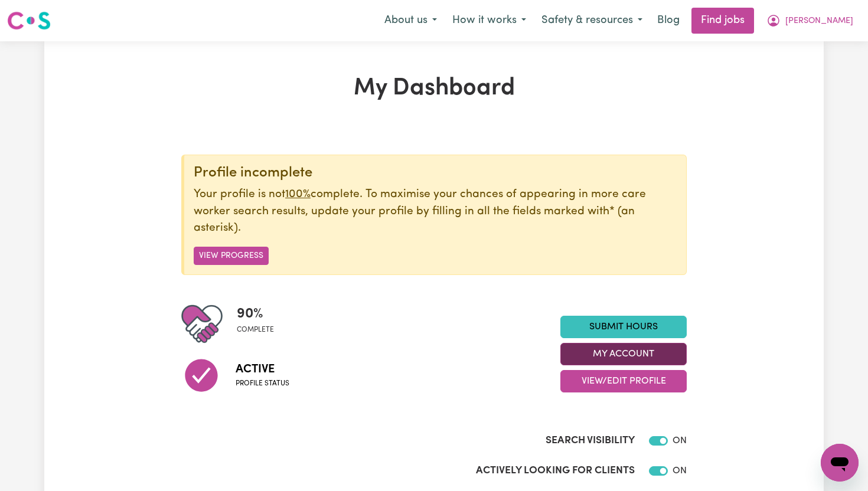 Image resolution: width=868 pixels, height=491 pixels. Describe the element at coordinates (298, 194) in the screenshot. I see `u: 100%` at that location.